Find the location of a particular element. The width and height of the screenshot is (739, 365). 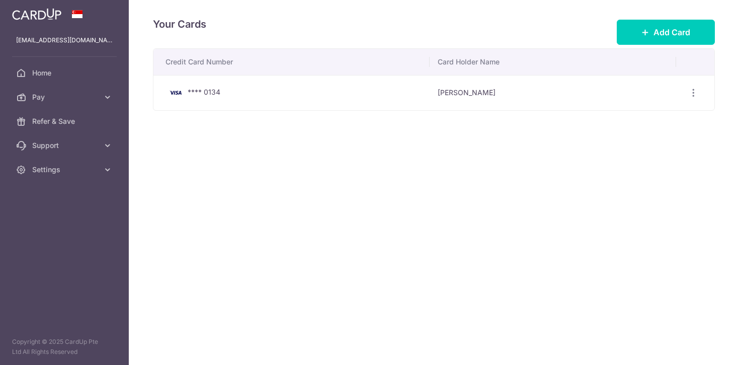

span: Settings is located at coordinates (65, 169).